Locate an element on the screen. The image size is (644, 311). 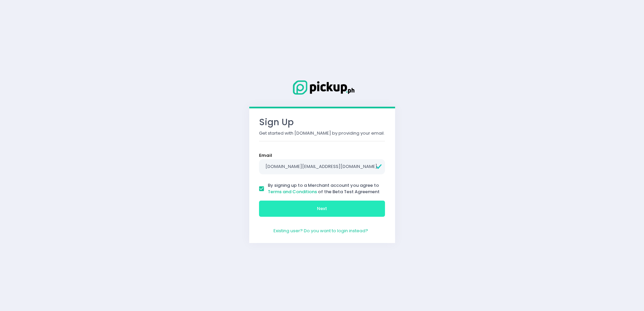
h3: Sign Up is located at coordinates (322, 122).